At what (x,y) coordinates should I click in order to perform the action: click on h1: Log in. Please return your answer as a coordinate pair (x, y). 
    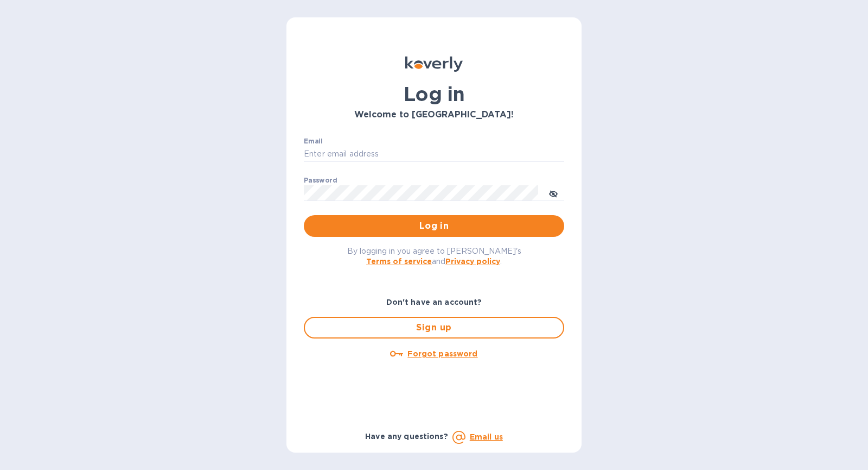
    Looking at the image, I should click on (434, 94).